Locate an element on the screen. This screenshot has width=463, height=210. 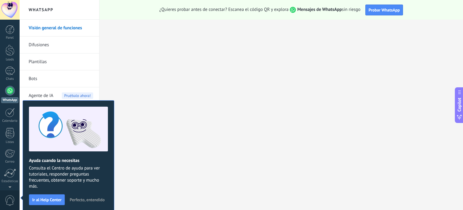
span: Consulta el Centro de ayuda para ver tutoriales, responder preguntas frecuentes, obtener soporte ... is located at coordinates (68, 177).